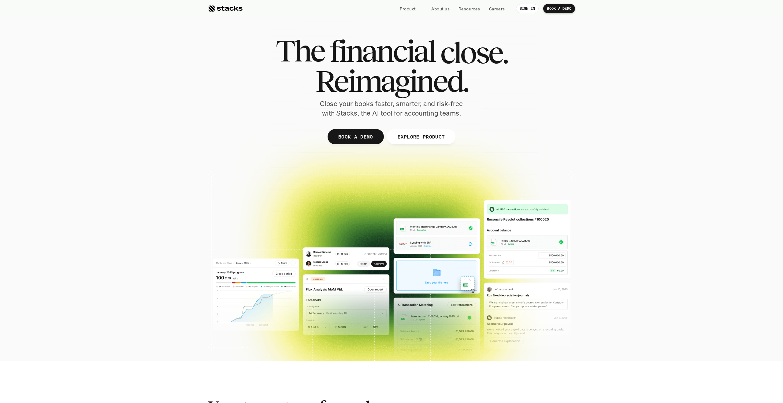  Describe the element at coordinates (497, 9) in the screenshot. I see `a: Careers` at that location.